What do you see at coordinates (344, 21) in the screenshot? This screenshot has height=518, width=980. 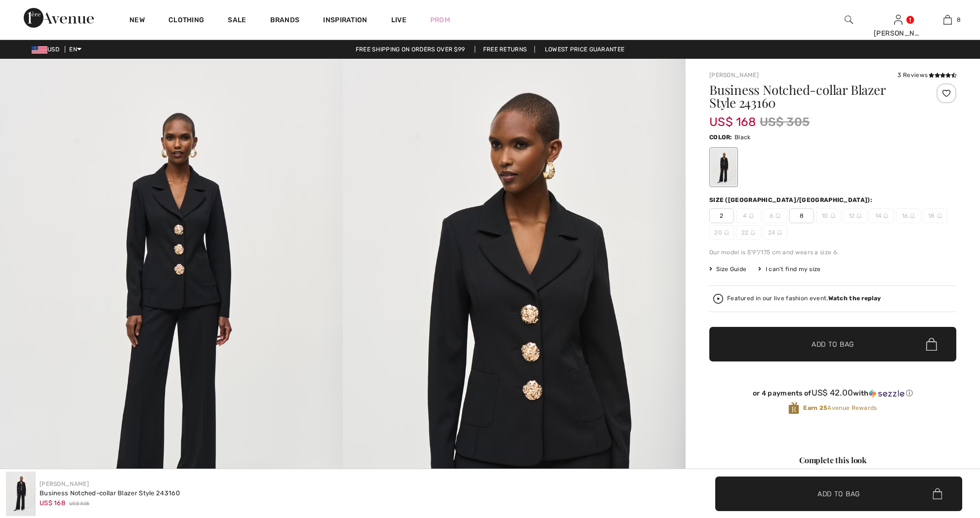 I see `span: Inspiration` at bounding box center [344, 21].